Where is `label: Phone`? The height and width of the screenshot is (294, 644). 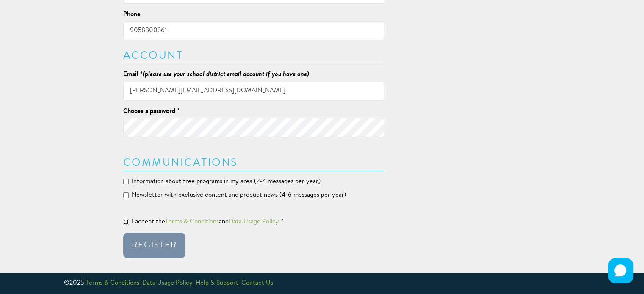 label: Phone is located at coordinates (132, 14).